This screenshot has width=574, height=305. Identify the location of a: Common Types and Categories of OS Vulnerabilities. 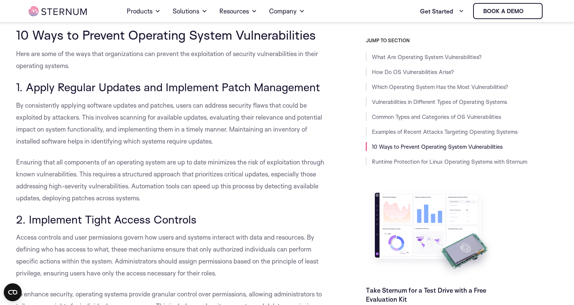
(436, 117).